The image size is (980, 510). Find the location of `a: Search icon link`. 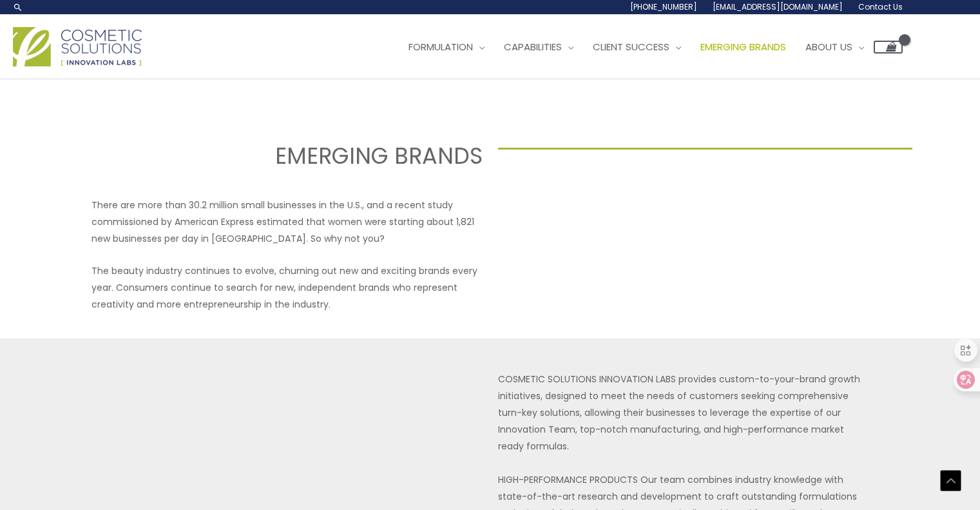

a: Search icon link is located at coordinates (18, 7).